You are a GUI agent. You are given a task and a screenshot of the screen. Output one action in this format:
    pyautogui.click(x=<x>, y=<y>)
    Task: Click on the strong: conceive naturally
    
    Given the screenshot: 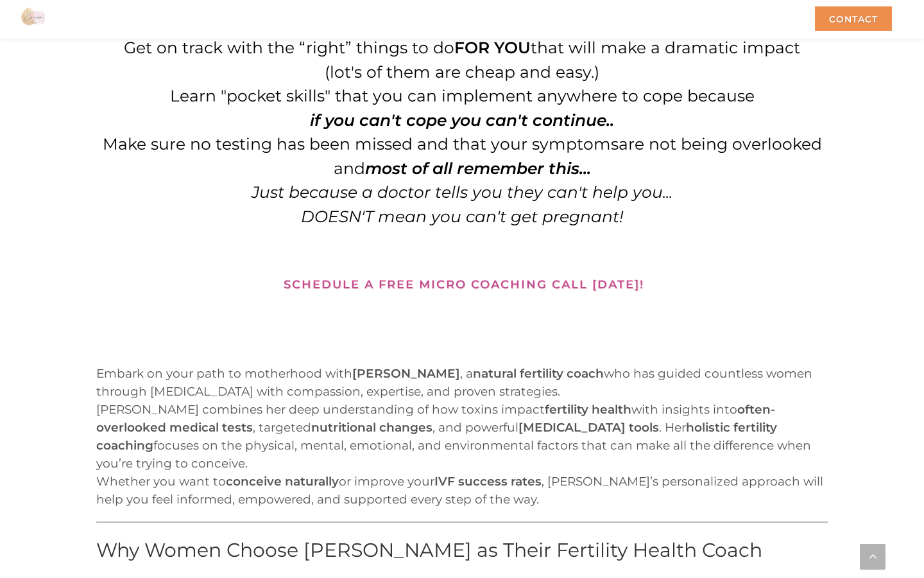 What is the action you would take?
    pyautogui.click(x=282, y=481)
    